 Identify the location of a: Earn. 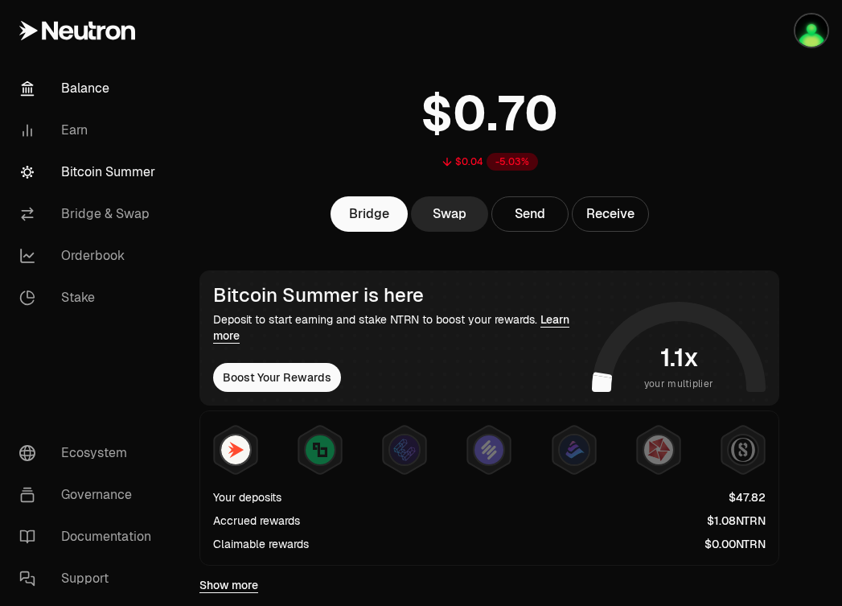
(90, 130).